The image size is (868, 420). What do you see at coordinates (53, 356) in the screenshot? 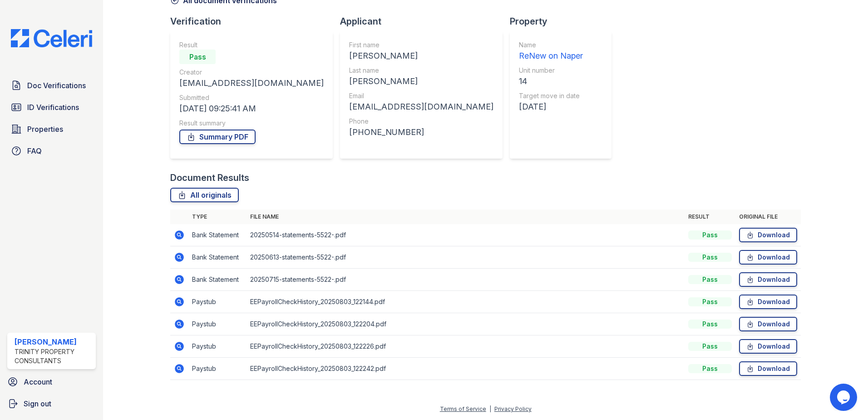
I see `div: Trinity Property Consultants` at bounding box center [53, 356].